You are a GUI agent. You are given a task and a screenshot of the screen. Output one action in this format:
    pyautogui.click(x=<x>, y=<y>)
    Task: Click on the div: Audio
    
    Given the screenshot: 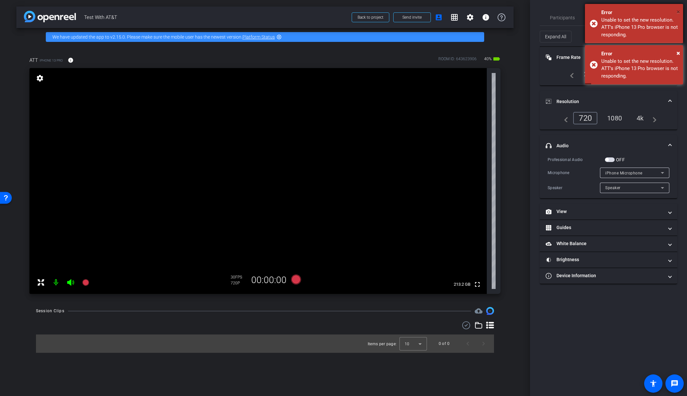 What is the action you would take?
    pyautogui.click(x=609, y=177)
    